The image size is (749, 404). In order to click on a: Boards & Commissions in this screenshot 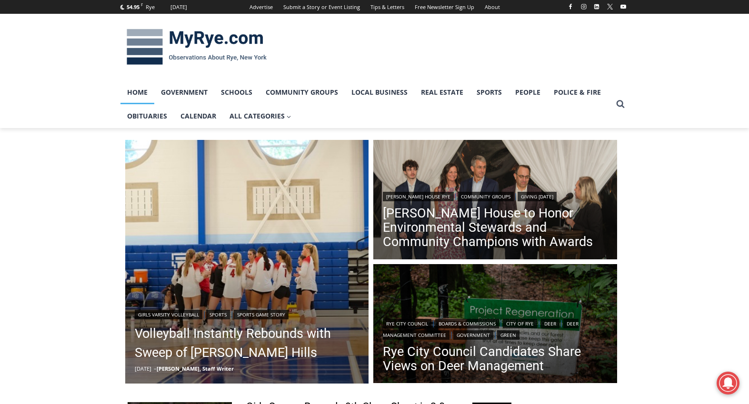, I will do `click(467, 324)`.